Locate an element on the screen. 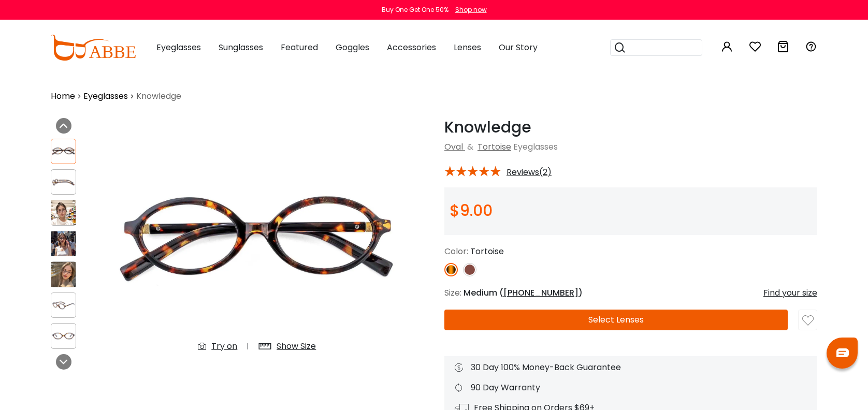 The width and height of the screenshot is (868, 410). a: Home is located at coordinates (62, 96).